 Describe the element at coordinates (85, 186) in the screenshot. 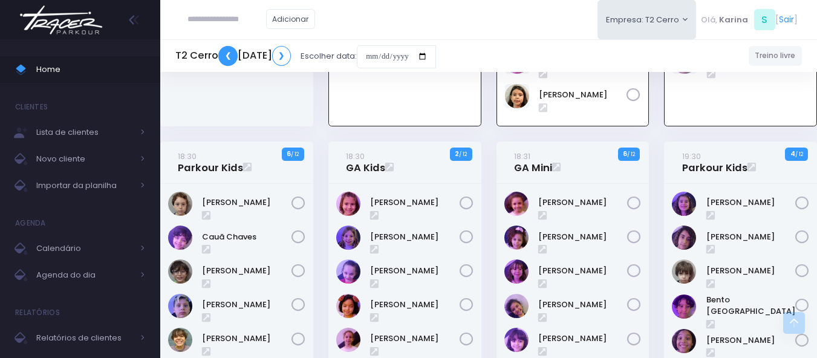

I see `span: Importar da planilha` at that location.